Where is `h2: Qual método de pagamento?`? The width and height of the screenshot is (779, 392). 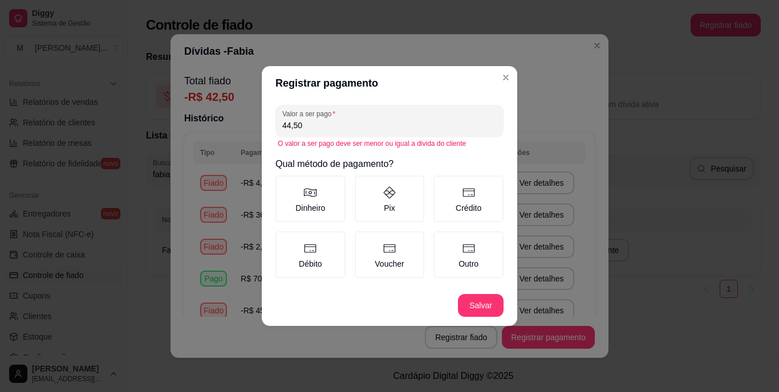
h2: Qual método de pagamento? is located at coordinates (389, 164).